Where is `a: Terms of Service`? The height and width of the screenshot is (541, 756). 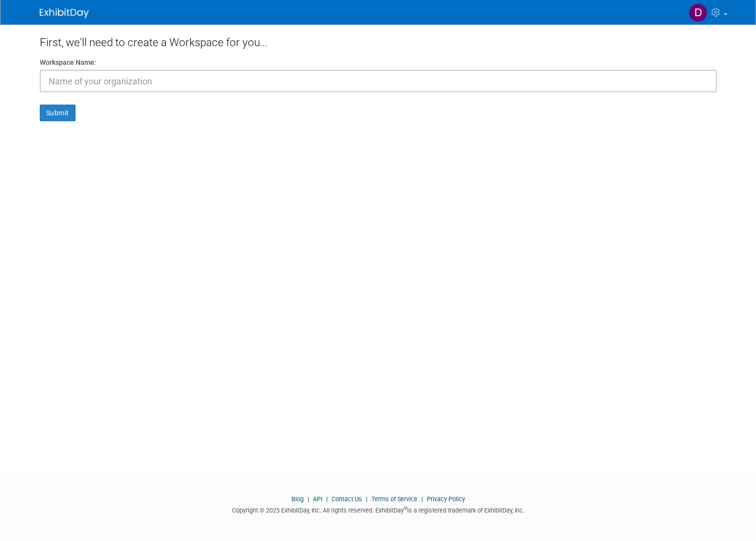 a: Terms of Service is located at coordinates (394, 499).